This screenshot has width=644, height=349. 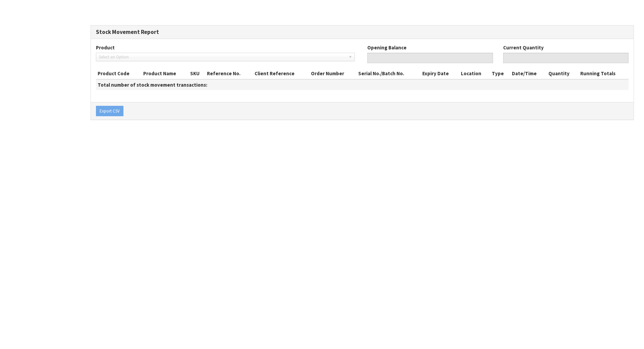 I want to click on button: Export CSV, so click(x=110, y=111).